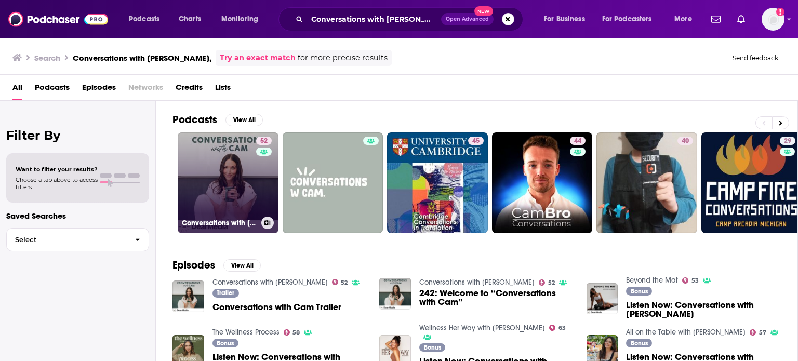 Image resolution: width=798 pixels, height=361 pixels. What do you see at coordinates (467, 19) in the screenshot?
I see `span: Open Advanced` at bounding box center [467, 19].